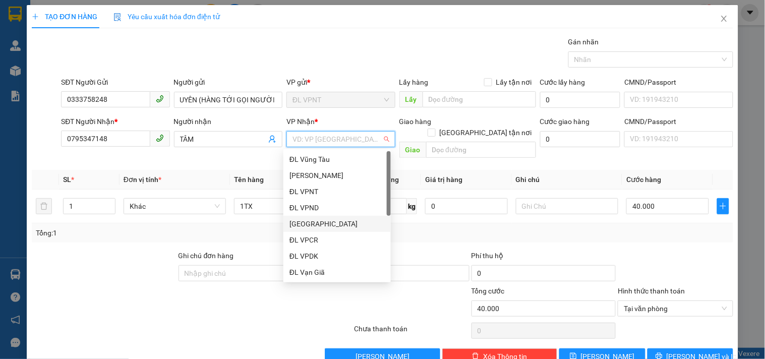 The image size is (765, 359). Describe the element at coordinates (115, 122) in the screenshot. I see `div: SĐT Người Nhận` at that location.